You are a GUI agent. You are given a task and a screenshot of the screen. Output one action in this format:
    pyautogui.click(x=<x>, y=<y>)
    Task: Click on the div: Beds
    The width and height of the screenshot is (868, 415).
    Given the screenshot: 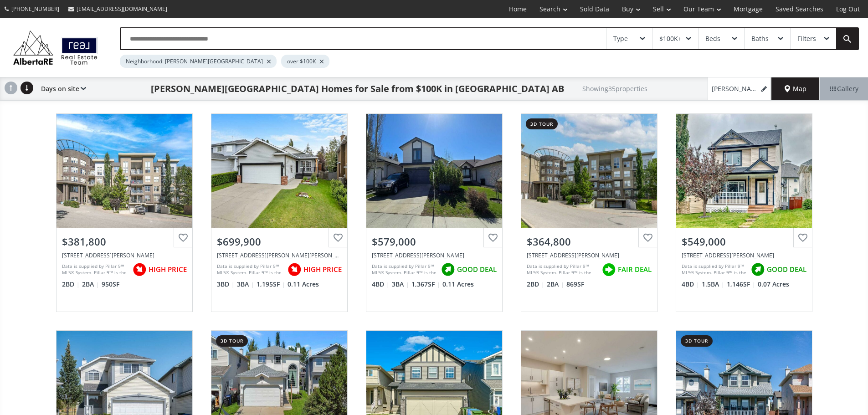 What is the action you would take?
    pyautogui.click(x=713, y=39)
    